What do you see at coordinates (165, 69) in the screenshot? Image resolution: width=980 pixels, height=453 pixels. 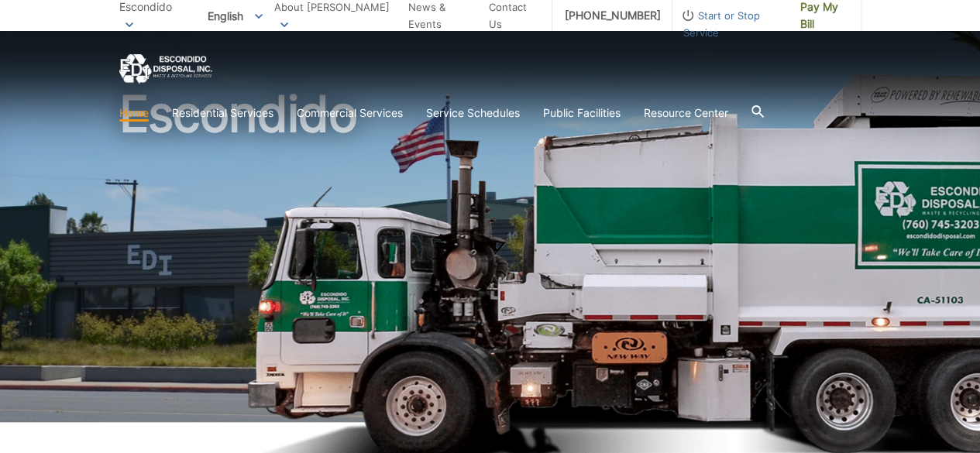 I see `a: EDCD logo. Return to the homepage.` at bounding box center [165, 69].